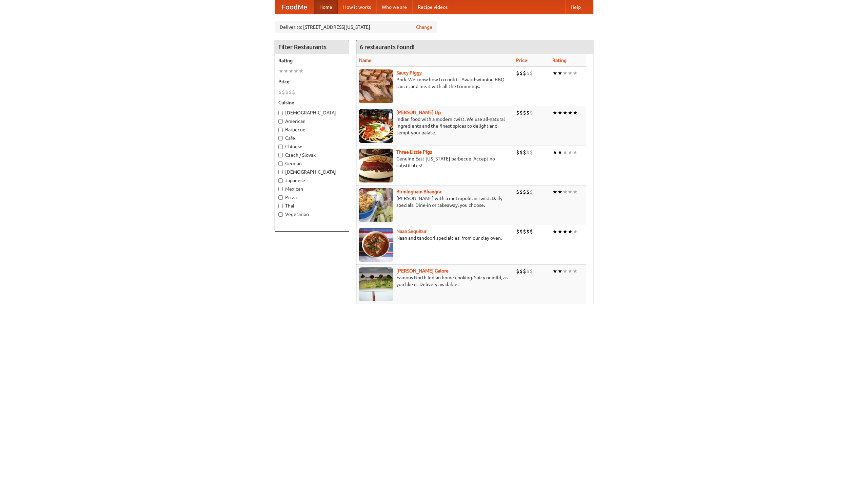 Image resolution: width=868 pixels, height=479 pixels. Describe the element at coordinates (432, 7) in the screenshot. I see `a: Recipe videos` at that location.